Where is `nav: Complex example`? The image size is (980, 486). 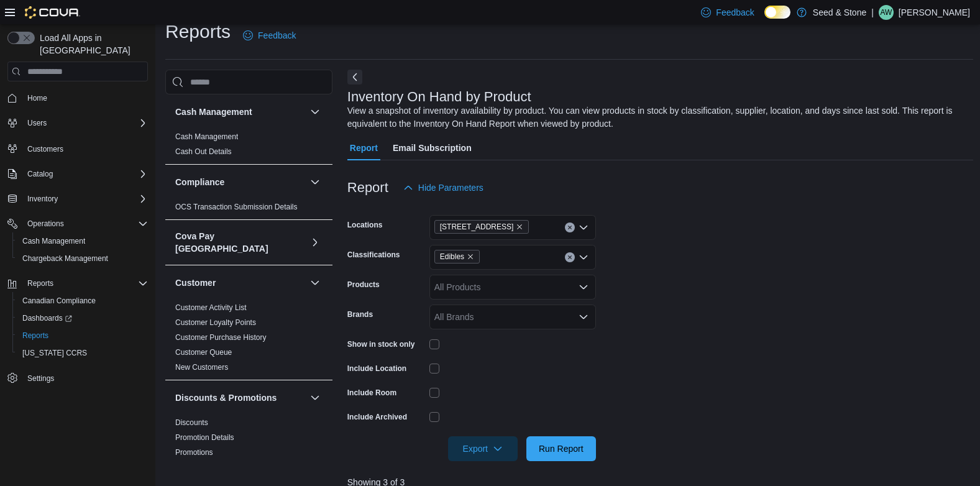
nav: Complex example is located at coordinates (77, 252).